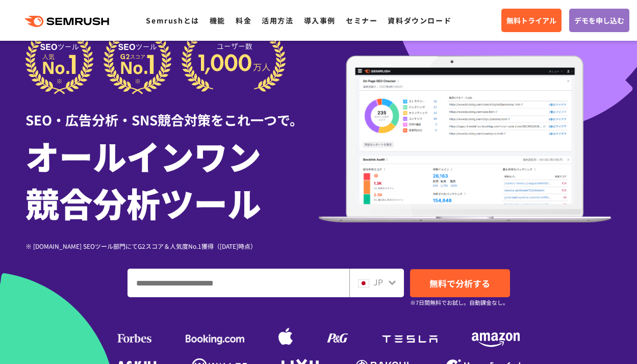 Image resolution: width=637 pixels, height=364 pixels. Describe the element at coordinates (172, 112) in the screenshot. I see `div: SEO・広告分析・SNS競合対策をこれ一つで。` at that location.